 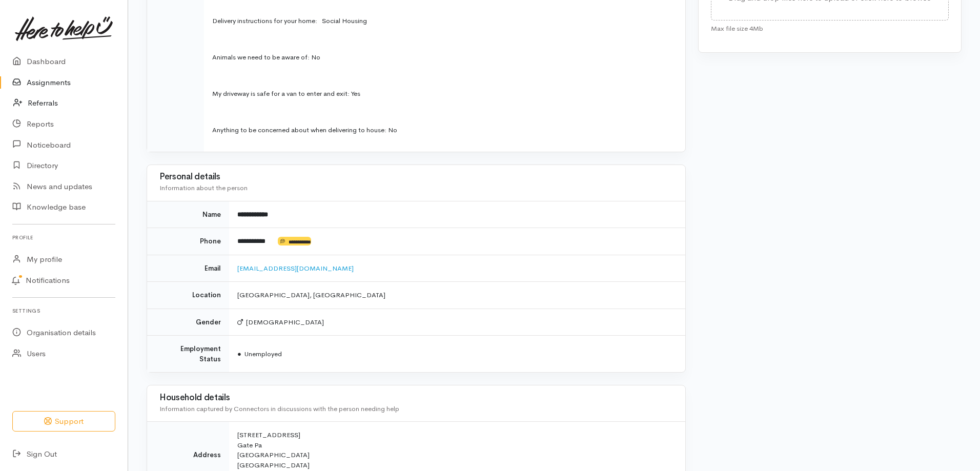 I want to click on h3: Personal details, so click(x=416, y=177).